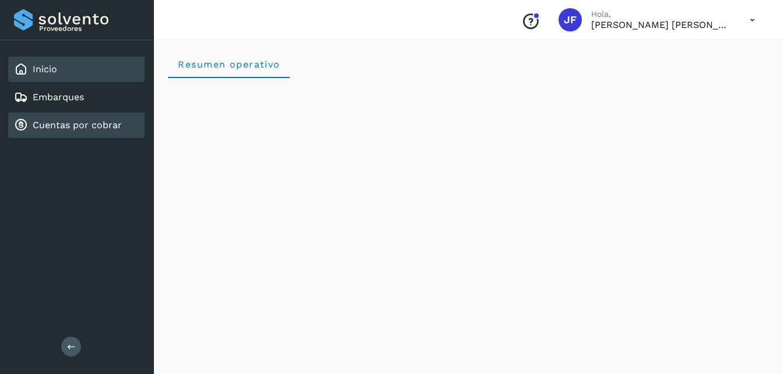 This screenshot has width=783, height=374. I want to click on div: Inicio, so click(76, 69).